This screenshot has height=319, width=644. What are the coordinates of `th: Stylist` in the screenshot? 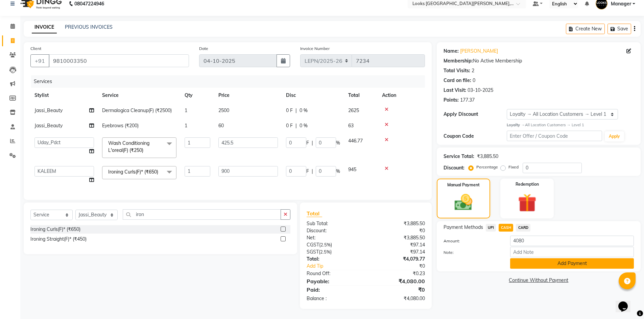 It's located at (64, 95).